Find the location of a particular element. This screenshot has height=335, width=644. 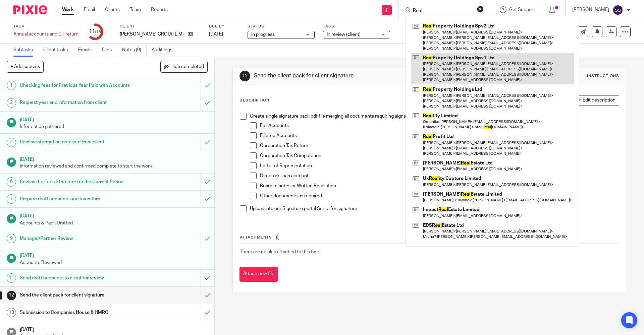

h1: Send draft accounts to client for review is located at coordinates (78, 278).